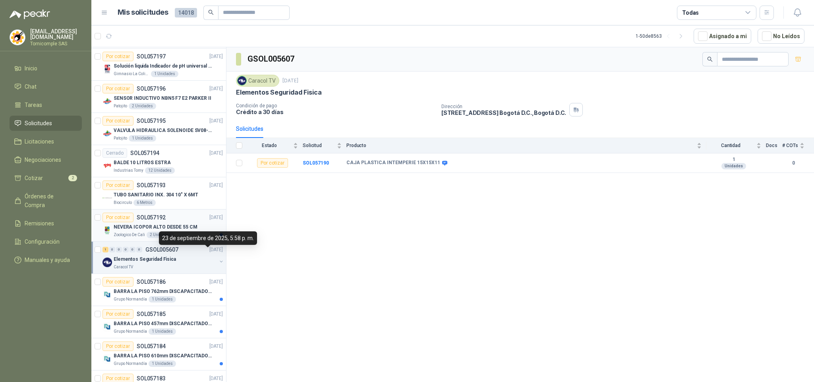  I want to click on span: Remisiones, so click(39, 223).